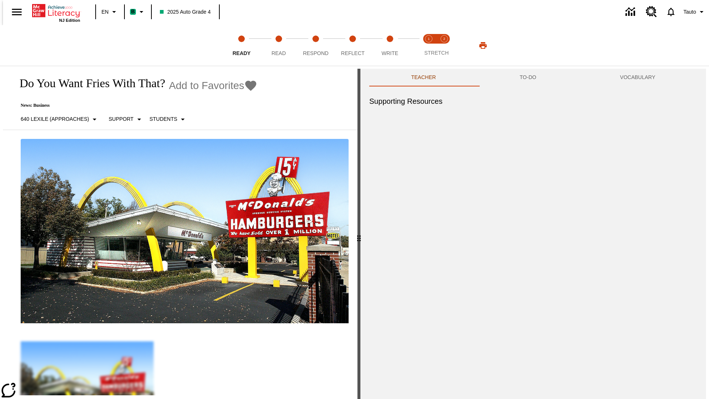 The image size is (709, 399). What do you see at coordinates (163, 119) in the screenshot?
I see `p: Students` at bounding box center [163, 119].